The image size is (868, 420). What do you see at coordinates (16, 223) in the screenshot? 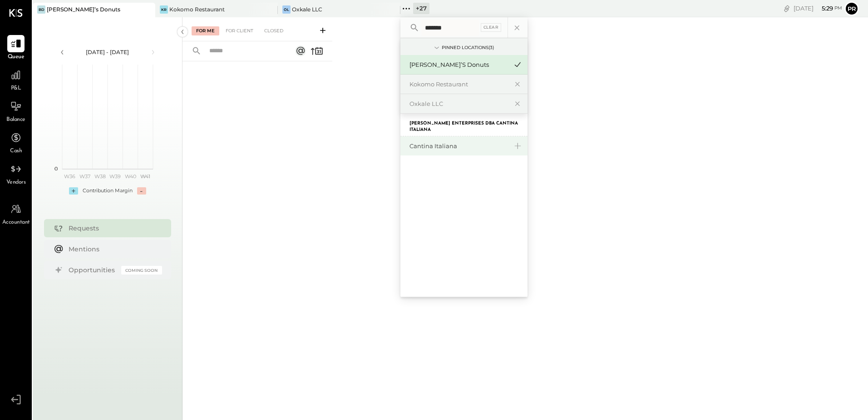
I see `span: Accountant` at bounding box center [16, 223].